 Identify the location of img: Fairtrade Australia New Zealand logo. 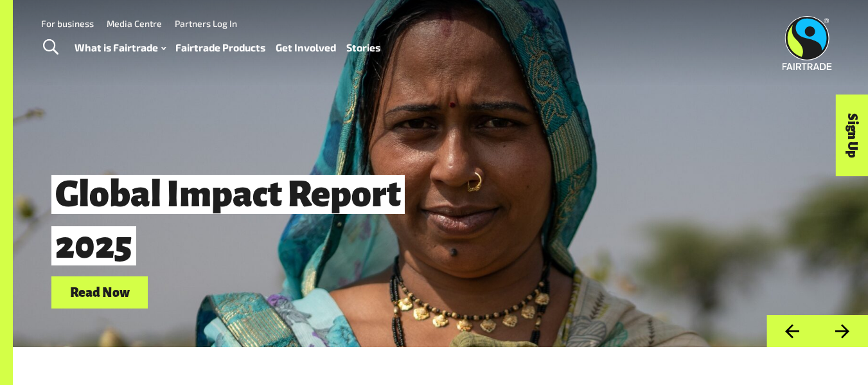
(807, 43).